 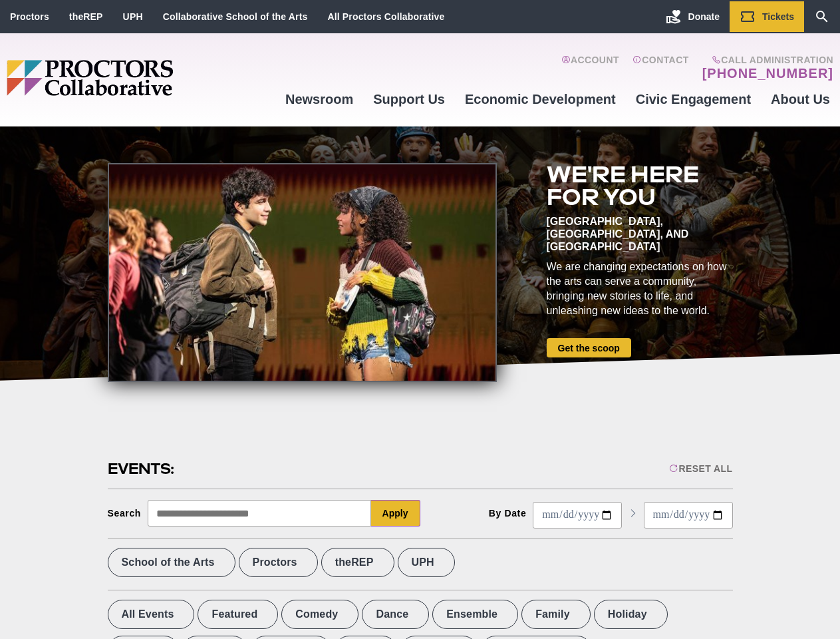 What do you see at coordinates (358, 563) in the screenshot?
I see `label: theREP` at bounding box center [358, 563].